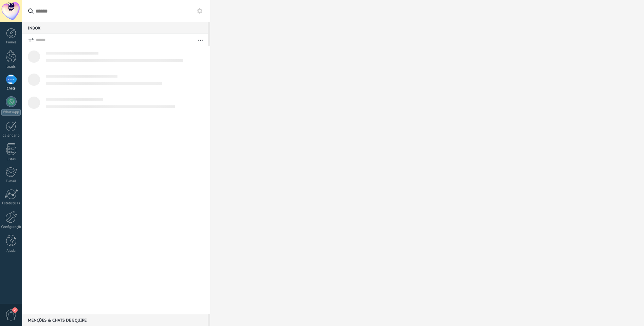 Image resolution: width=644 pixels, height=326 pixels. Describe the element at coordinates (12, 181) in the screenshot. I see `div: E-mail` at that location.